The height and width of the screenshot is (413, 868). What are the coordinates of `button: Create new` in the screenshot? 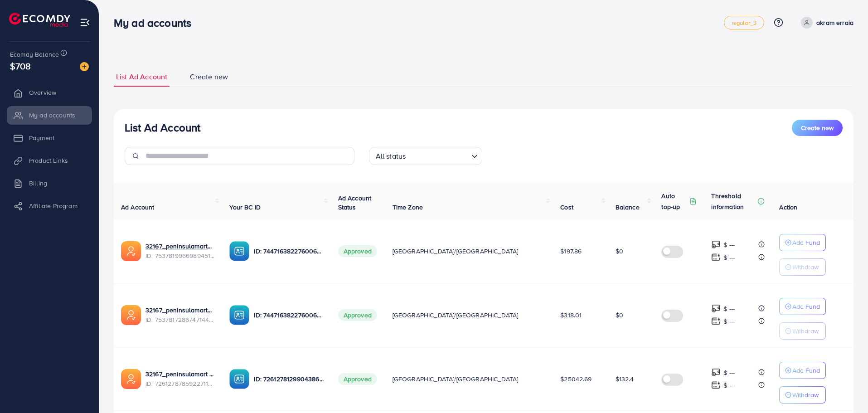 It's located at (817, 128).